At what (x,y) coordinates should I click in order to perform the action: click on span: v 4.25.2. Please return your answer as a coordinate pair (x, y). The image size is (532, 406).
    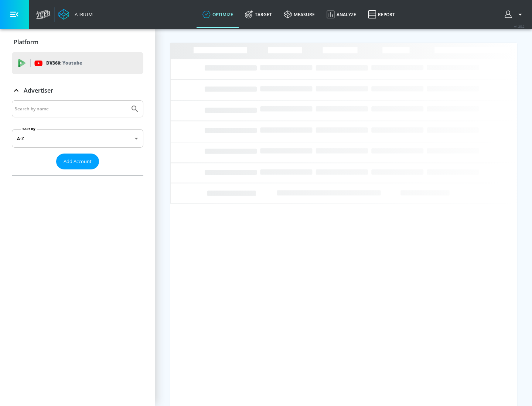
    Looking at the image, I should click on (519, 26).